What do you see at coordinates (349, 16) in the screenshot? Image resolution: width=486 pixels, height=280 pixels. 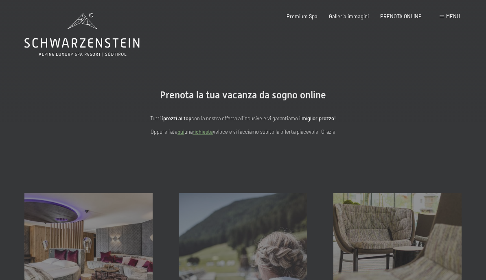 I see `a: Galleria immagini` at bounding box center [349, 16].